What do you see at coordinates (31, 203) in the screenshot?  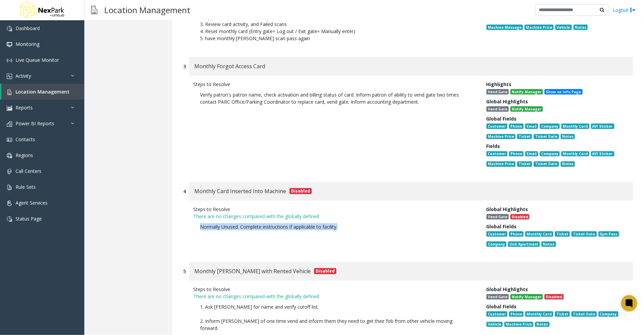 I see `span: Agent Services` at bounding box center [31, 203].